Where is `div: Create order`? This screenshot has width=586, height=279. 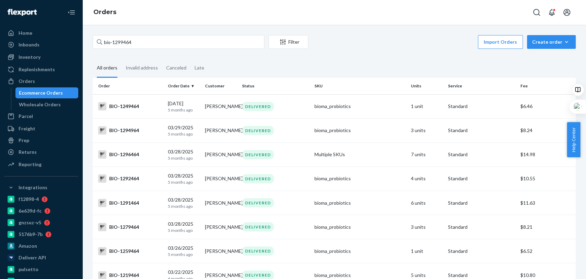 div: Create order is located at coordinates (552, 42).